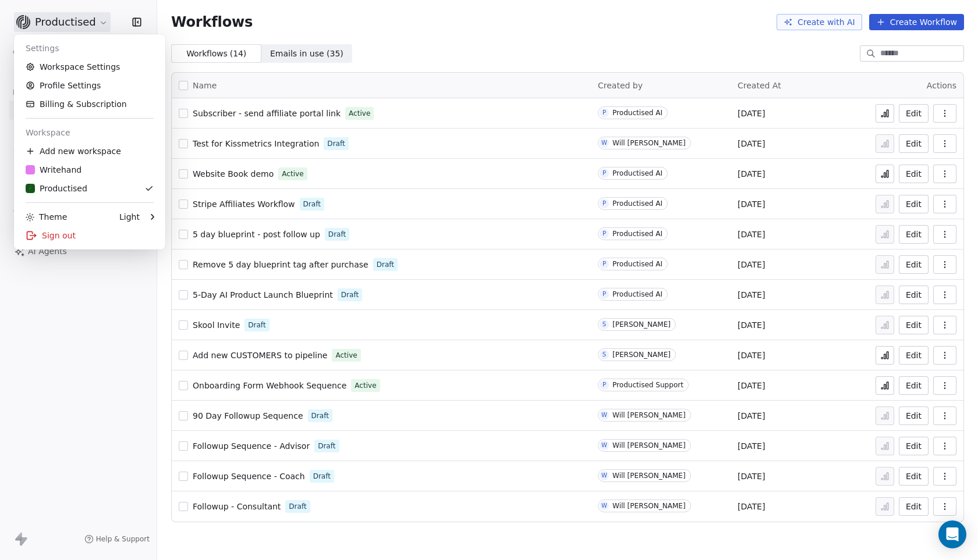 The width and height of the screenshot is (978, 560). Describe the element at coordinates (30, 189) in the screenshot. I see `img: Logo%20(1).svg` at that location.